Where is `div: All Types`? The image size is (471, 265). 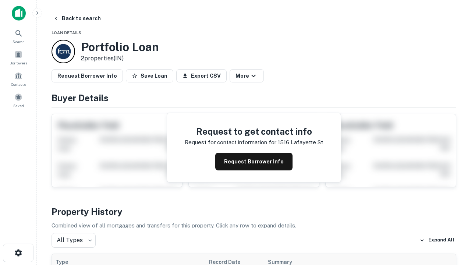 div: All Types is located at coordinates (74, 240).